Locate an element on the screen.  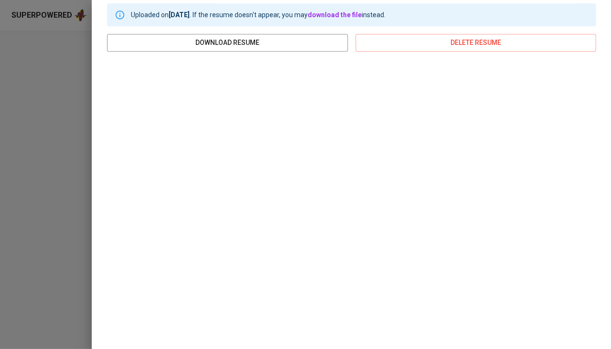
a: download the file is located at coordinates (335, 15).